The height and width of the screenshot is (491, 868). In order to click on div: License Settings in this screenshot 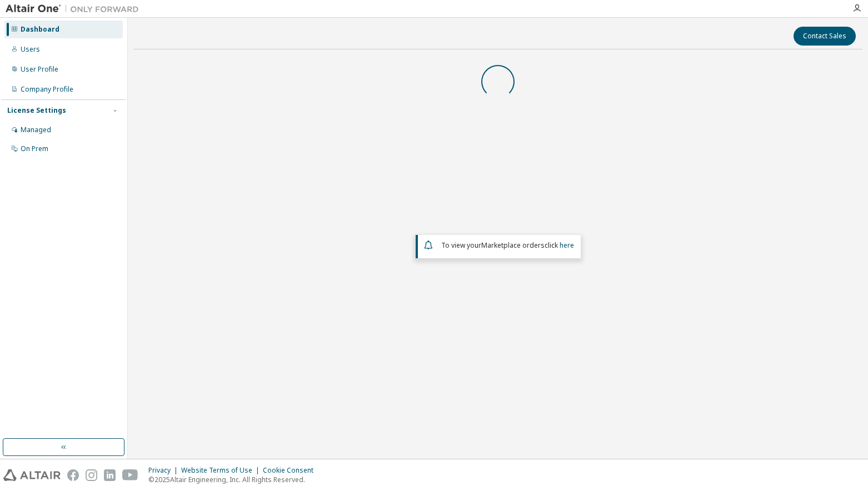, I will do `click(36, 110)`.